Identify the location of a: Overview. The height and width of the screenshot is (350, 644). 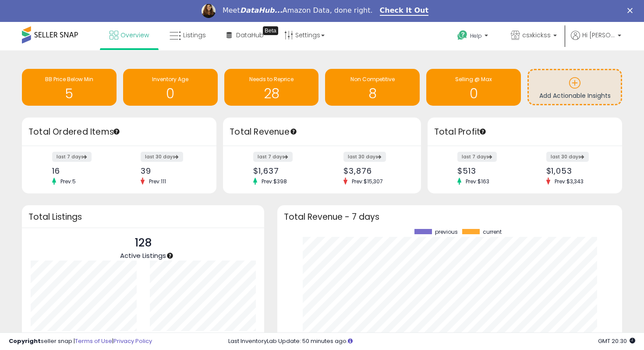
(129, 35).